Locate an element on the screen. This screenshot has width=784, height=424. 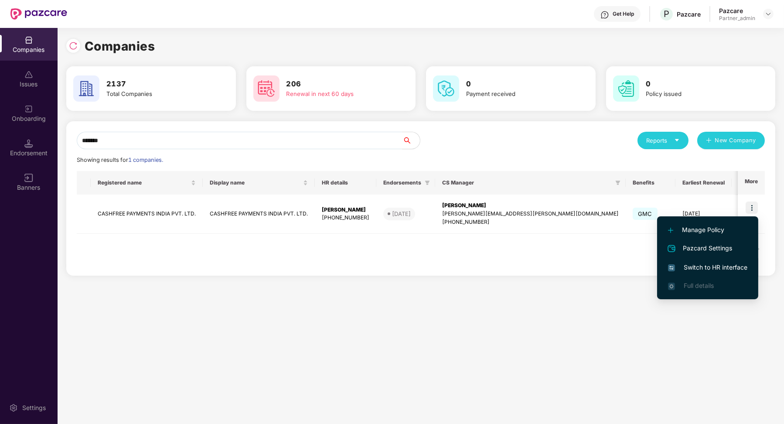
img: svg+xml;base64,PHN2ZyB4bWxucz0iaHR0cDovL3d3dy53My5vcmcvMjAwMC9zdmciIHdpZHRoPSIxMi4yMDEiIGhlaWdodD... is located at coordinates (671, 230).